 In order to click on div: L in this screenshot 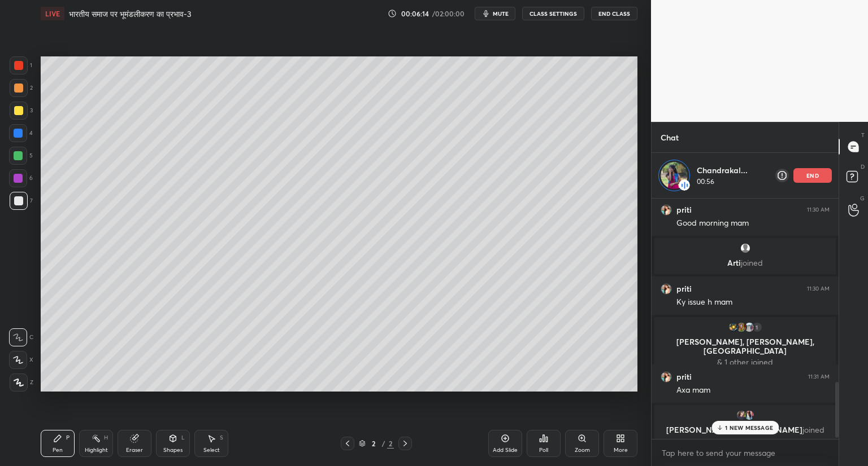, I will do `click(183, 438)`.